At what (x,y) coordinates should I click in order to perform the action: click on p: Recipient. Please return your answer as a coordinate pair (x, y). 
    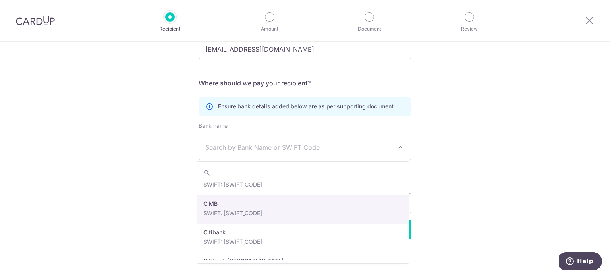
    Looking at the image, I should click on (170, 29).